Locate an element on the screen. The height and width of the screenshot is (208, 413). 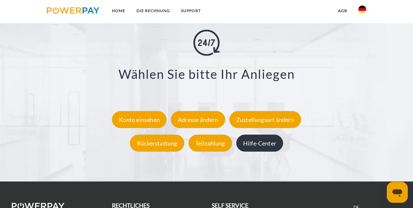
div: Konto einsehen is located at coordinates (139, 119).